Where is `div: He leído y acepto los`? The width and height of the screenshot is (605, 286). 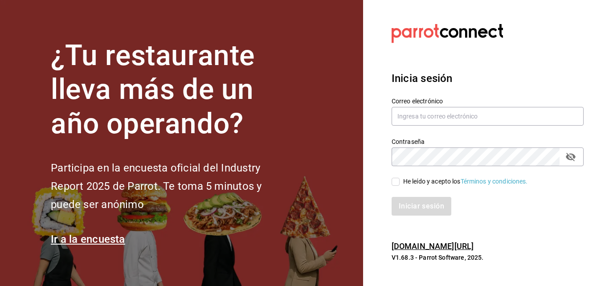 div: He leído y acepto los is located at coordinates (466, 181).